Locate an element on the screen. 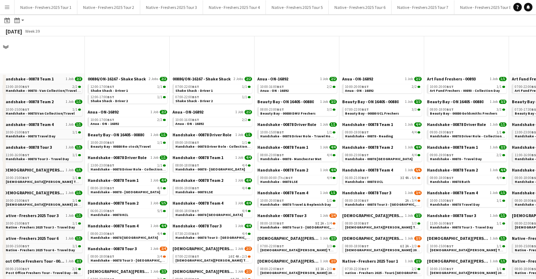 Image resolution: width=536 pixels, height=279 pixels. span: 3/3 is located at coordinates (333, 102).